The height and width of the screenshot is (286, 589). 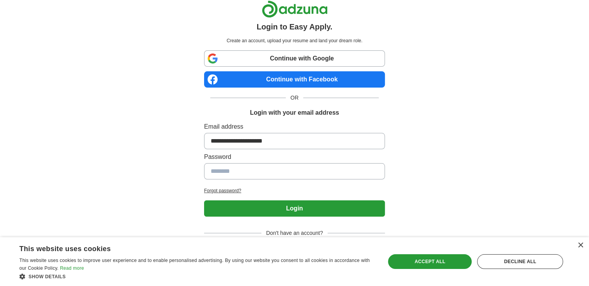 What do you see at coordinates (194, 264) in the screenshot?
I see `span: This website uses cookies to improve user experience and to enable personalised advertising. By u...` at bounding box center [194, 264].